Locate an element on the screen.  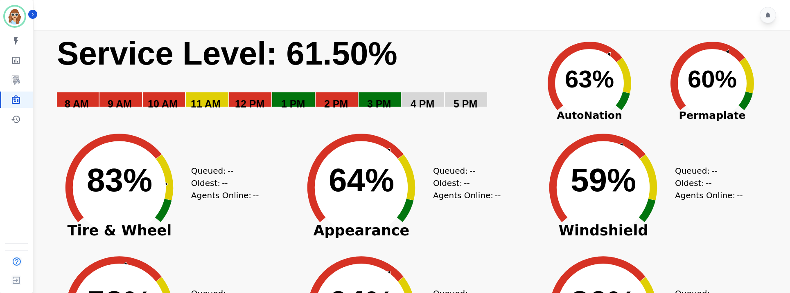
text: 10 AM is located at coordinates (162, 104).